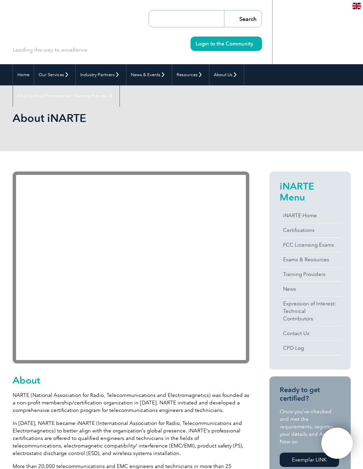 Image resolution: width=363 pixels, height=469 pixels. I want to click on a: Login to the Community, so click(226, 44).